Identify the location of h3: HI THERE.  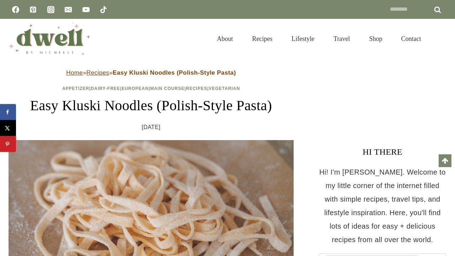
(382, 152).